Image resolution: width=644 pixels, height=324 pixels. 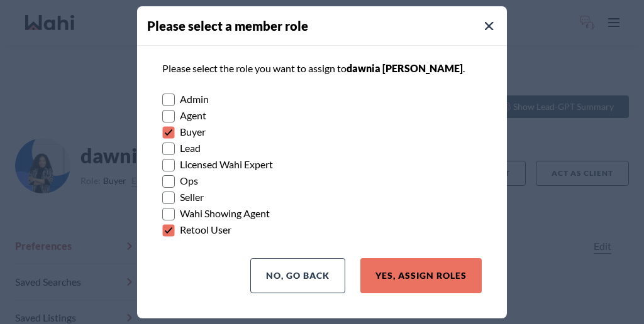 What do you see at coordinates (322, 148) in the screenshot?
I see `label: Lead` at bounding box center [322, 148].